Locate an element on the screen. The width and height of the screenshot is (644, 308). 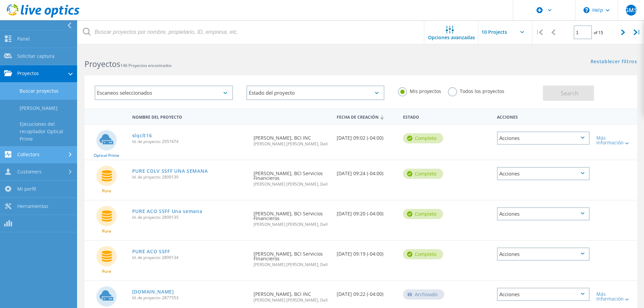
span: GMS is located at coordinates (631, 10).